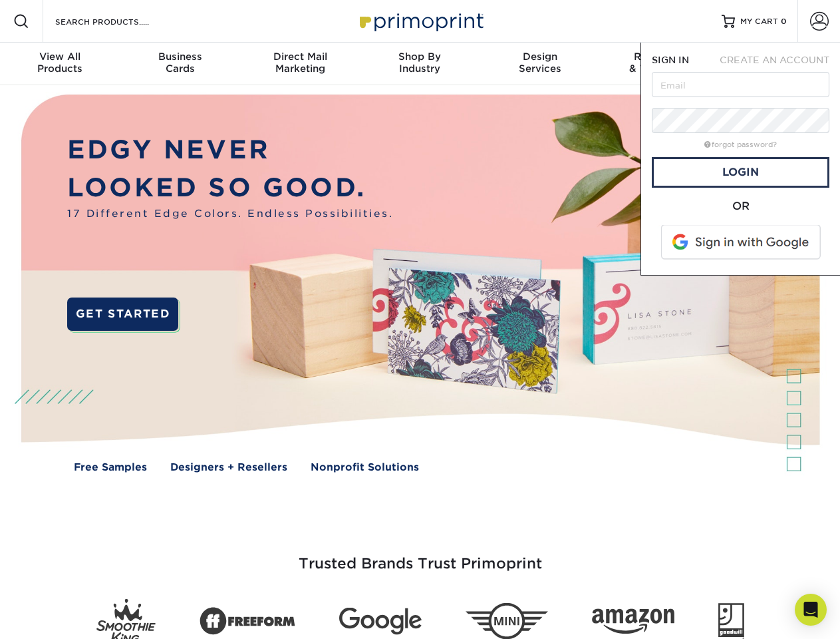 Image resolution: width=840 pixels, height=639 pixels. What do you see at coordinates (420, 21) in the screenshot?
I see `img: Primoprint` at bounding box center [420, 21].